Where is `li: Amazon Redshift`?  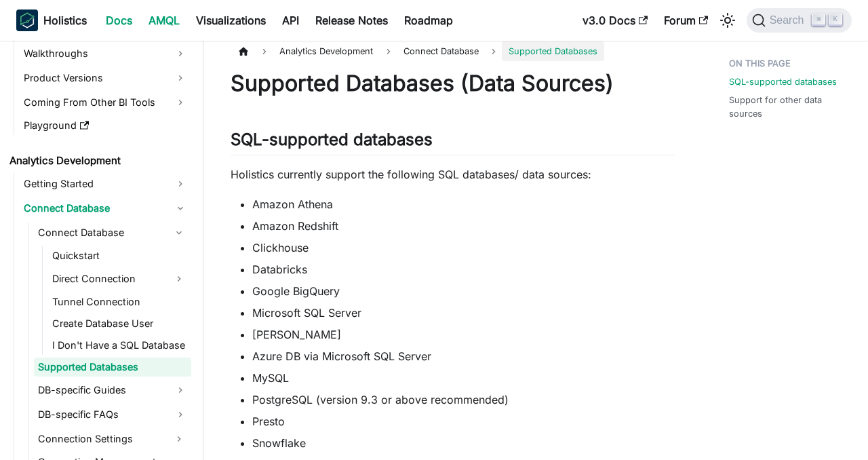
li: Amazon Redshift is located at coordinates (463, 226).